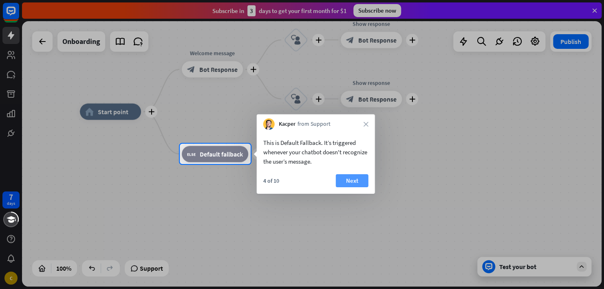  What do you see at coordinates (271, 181) in the screenshot?
I see `div: 4 of 10` at bounding box center [271, 181].